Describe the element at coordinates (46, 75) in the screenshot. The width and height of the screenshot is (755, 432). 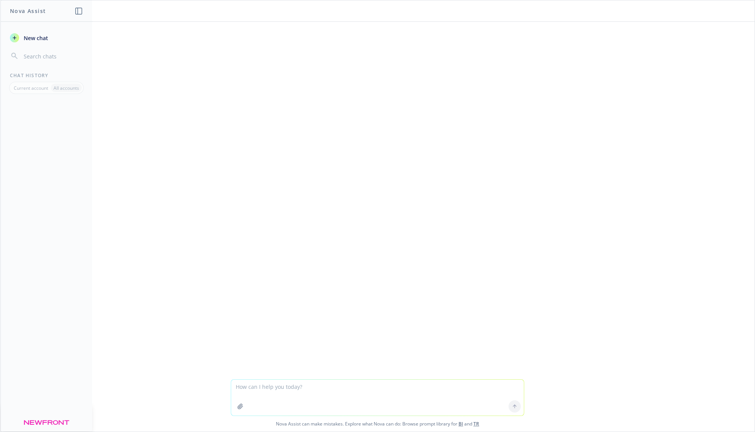
I see `div: Chat History` at that location.